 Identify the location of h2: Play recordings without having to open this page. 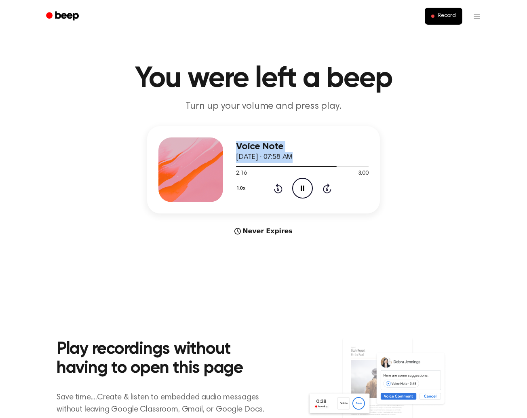
(165, 359).